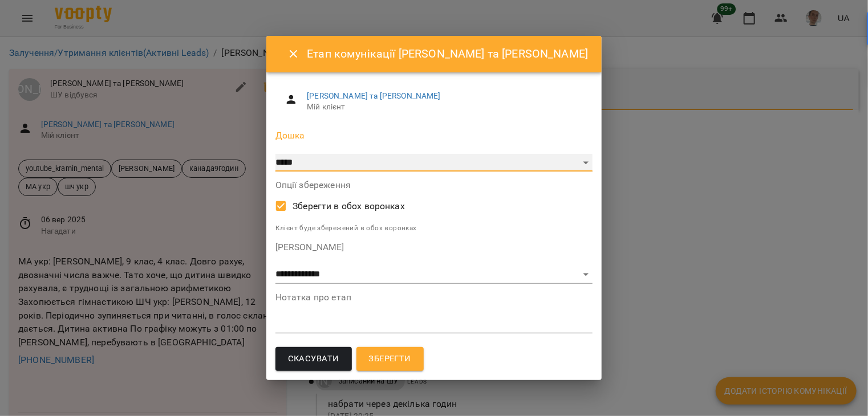 This screenshot has width=868, height=416. I want to click on label: Дошка, so click(434, 136).